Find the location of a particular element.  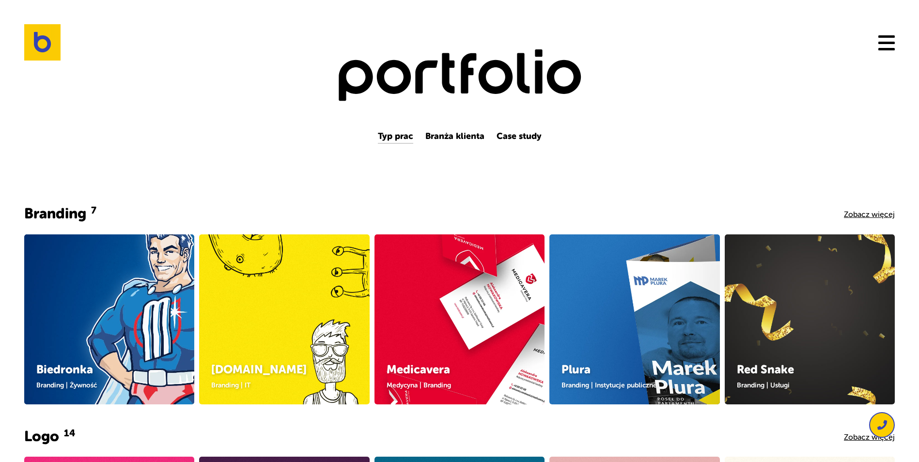

h1: Portfolio is located at coordinates (460, 77).